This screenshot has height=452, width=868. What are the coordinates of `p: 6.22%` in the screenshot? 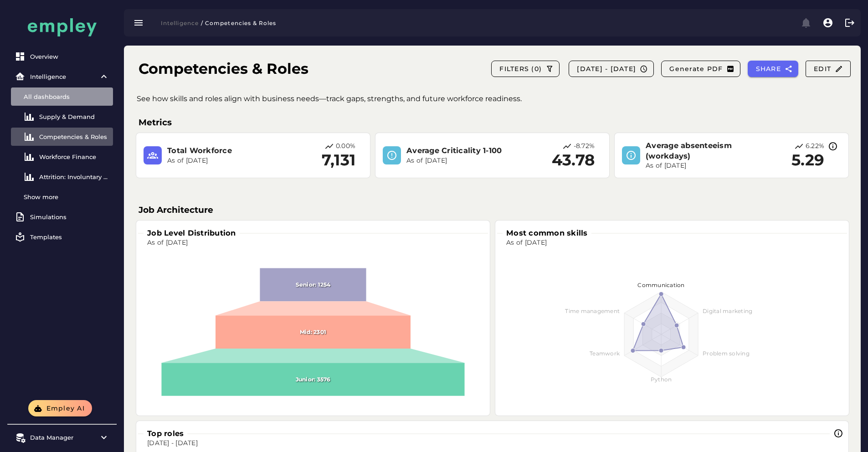 It's located at (815, 146).